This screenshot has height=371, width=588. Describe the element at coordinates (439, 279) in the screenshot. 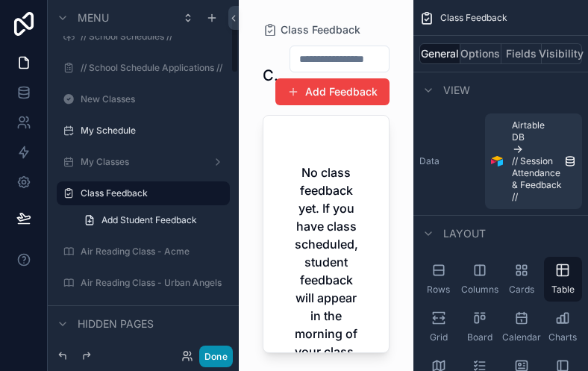

I see `button: Rows` at that location.